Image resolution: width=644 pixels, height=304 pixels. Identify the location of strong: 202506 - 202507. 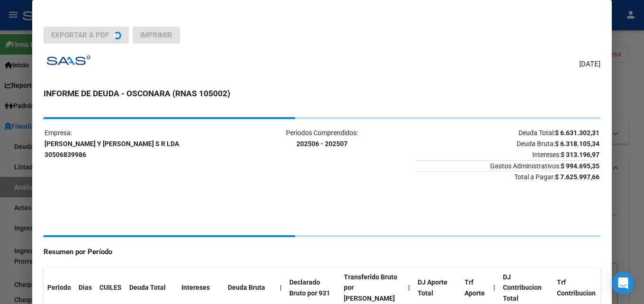
(322, 144).